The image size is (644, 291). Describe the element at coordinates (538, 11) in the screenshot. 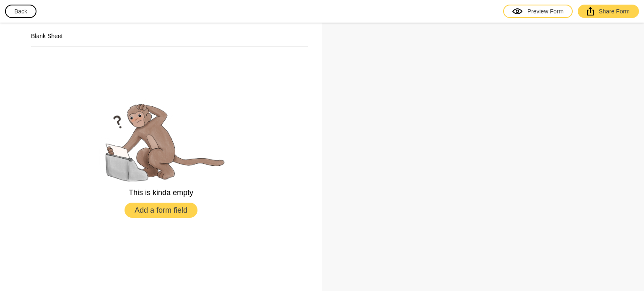

I see `a: Preview Form` at that location.